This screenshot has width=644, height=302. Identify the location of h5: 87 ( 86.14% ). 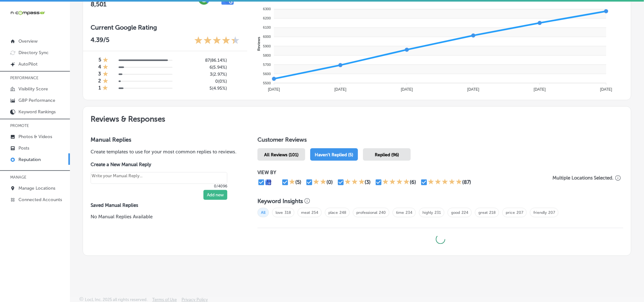
(206, 60).